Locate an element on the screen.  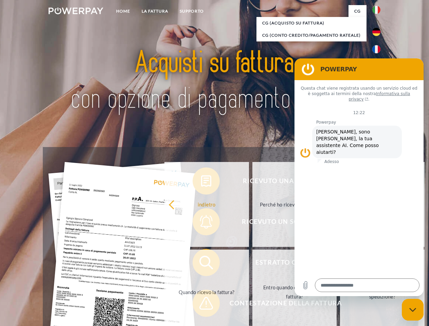
a: LA FATTURA is located at coordinates (155, 11).